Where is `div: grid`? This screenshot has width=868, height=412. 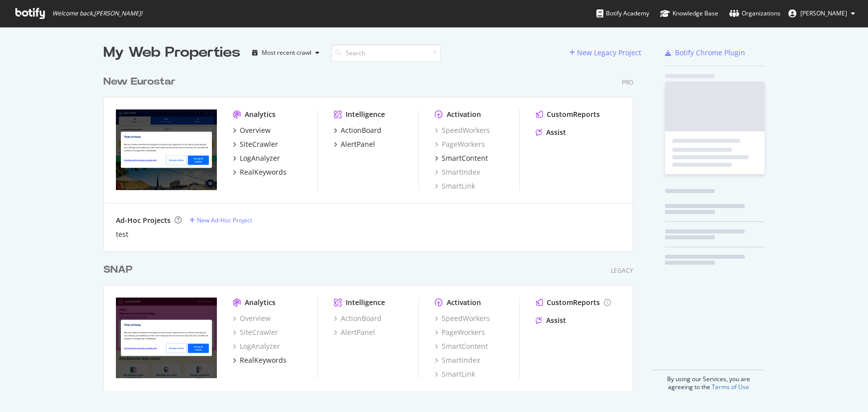
div: grid is located at coordinates (372, 227).